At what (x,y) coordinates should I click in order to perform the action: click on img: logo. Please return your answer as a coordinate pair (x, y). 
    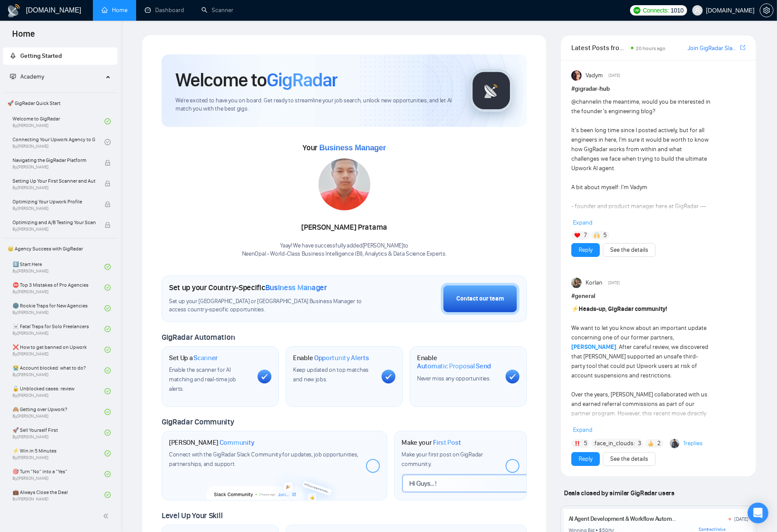
    Looking at the image, I should click on (14, 11).